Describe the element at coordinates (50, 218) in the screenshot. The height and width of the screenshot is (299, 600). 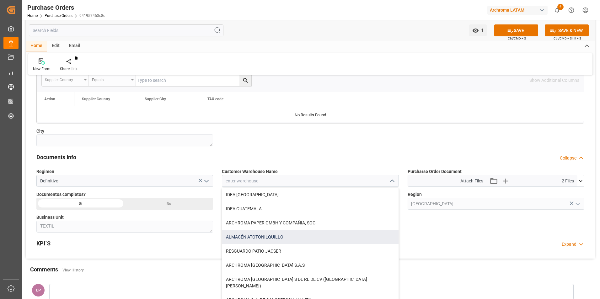
I see `span: Business Unit` at that location.